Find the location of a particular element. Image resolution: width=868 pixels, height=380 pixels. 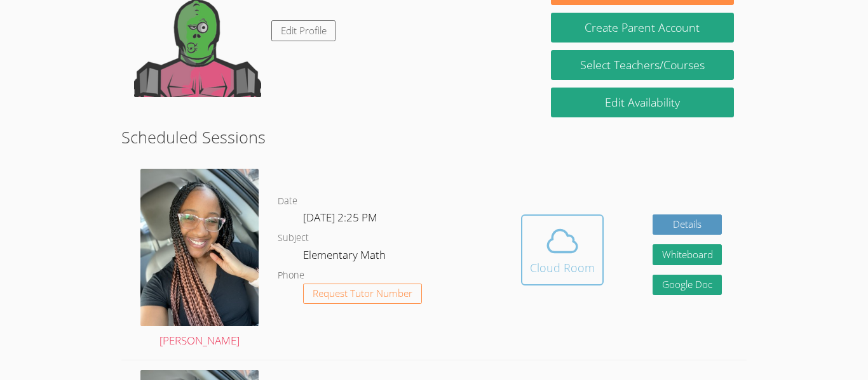

img: avatar.jpg is located at coordinates (200, 248).